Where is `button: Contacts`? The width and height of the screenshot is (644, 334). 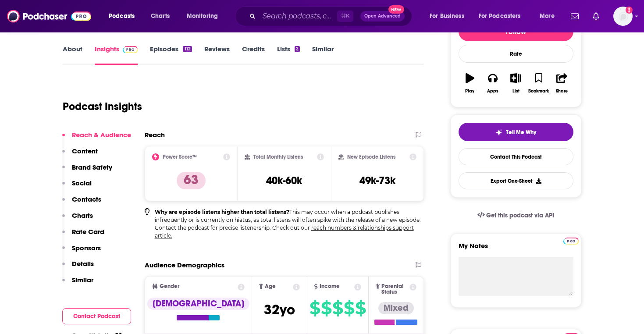
button: Contacts is located at coordinates (81, 203).